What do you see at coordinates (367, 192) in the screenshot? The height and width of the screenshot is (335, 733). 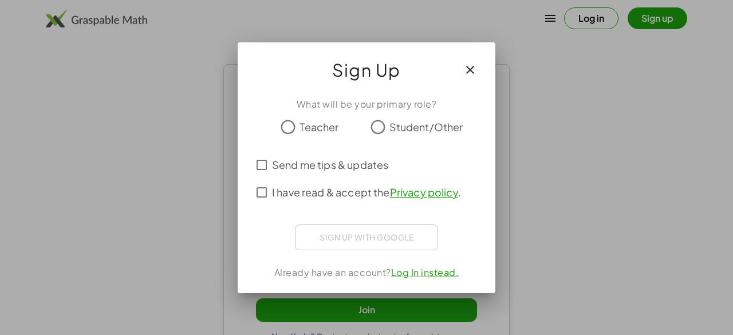 I see `span: I have read & accept the .` at bounding box center [367, 192].